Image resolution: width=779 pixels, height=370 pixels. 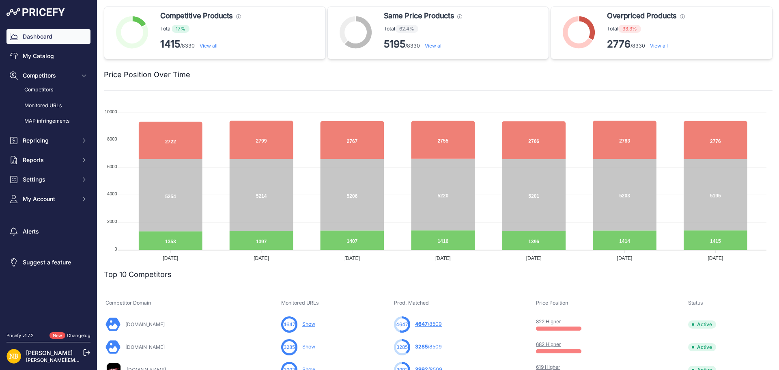 What do you see at coordinates (181, 29) in the screenshot?
I see `span: 17%` at bounding box center [181, 29].